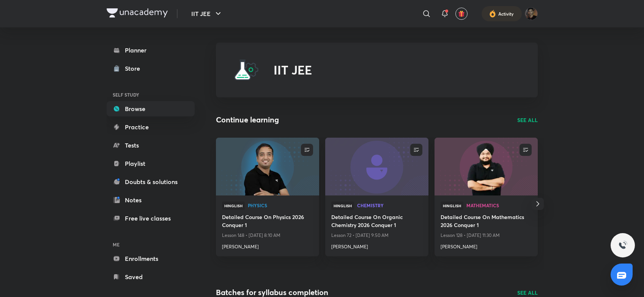 This screenshot has height=297, width=644. What do you see at coordinates (531, 14) in the screenshot?
I see `img: Řaja Ƙumar Šingh` at bounding box center [531, 14].